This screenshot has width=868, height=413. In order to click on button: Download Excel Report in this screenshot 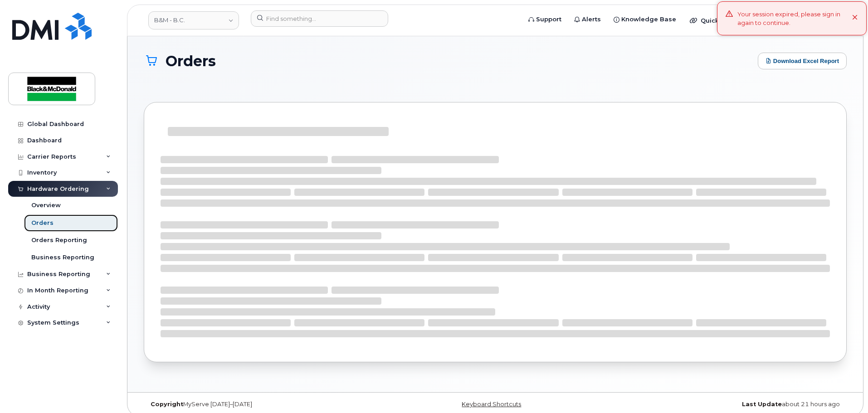, I will do `click(802, 61)`.